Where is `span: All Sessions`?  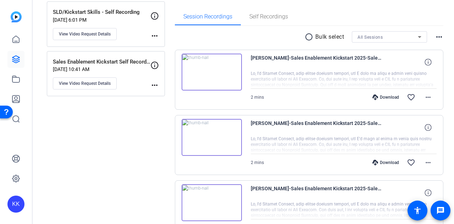 span: All Sessions is located at coordinates (370, 37).